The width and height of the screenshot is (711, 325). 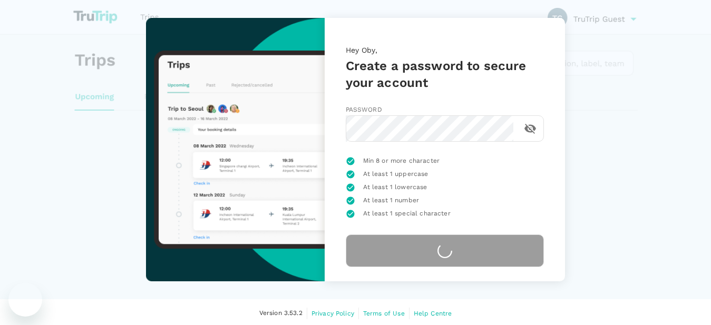 I want to click on span: Terms of Use, so click(x=384, y=314).